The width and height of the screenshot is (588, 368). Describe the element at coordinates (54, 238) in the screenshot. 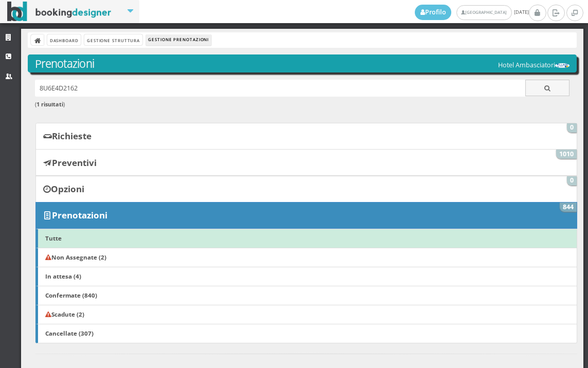

I see `b: Tutte` at that location.